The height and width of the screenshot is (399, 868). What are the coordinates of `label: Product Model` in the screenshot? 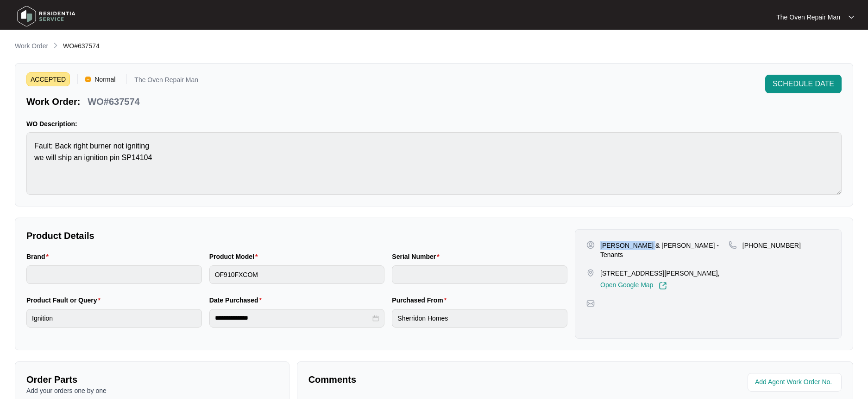 It's located at (235, 256).